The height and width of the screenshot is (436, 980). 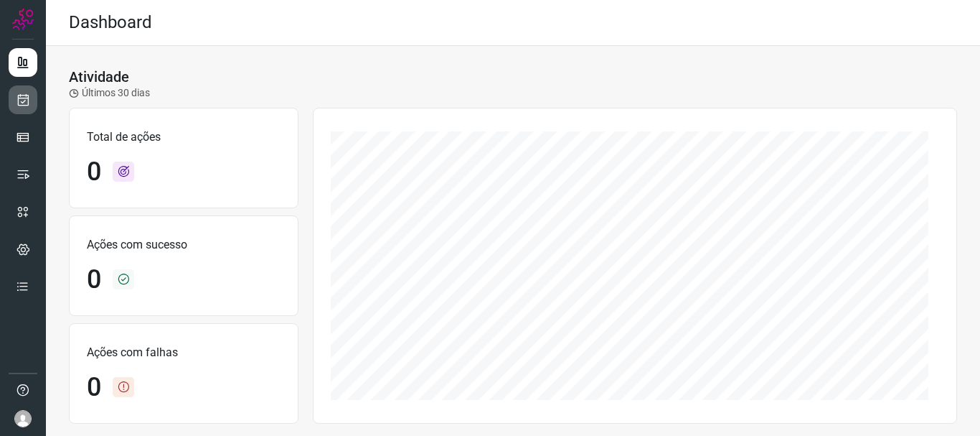 I want to click on h2: Dashboard, so click(x=111, y=22).